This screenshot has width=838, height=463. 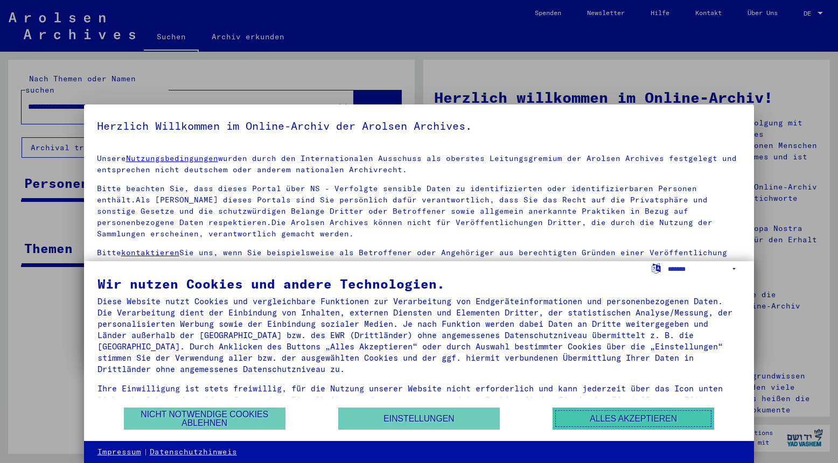 I want to click on a: Datenschutzhinweis, so click(x=193, y=453).